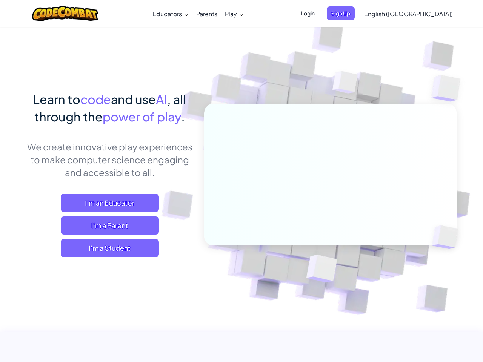 The height and width of the screenshot is (362, 483). What do you see at coordinates (110, 248) in the screenshot?
I see `span: I'm a Student` at bounding box center [110, 248].